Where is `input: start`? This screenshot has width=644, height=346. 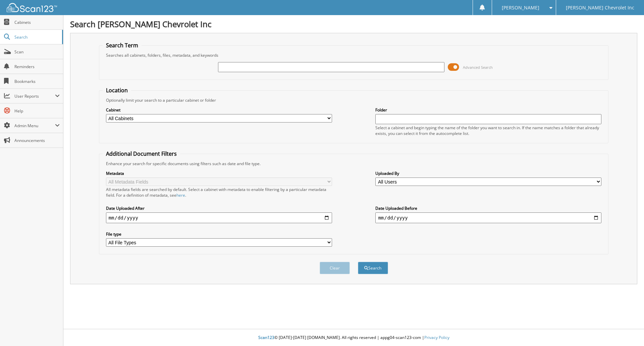 input: start is located at coordinates (219, 218).